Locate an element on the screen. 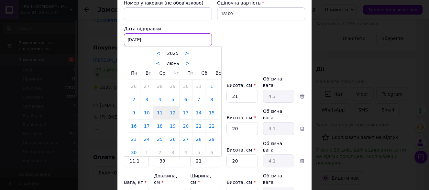 This screenshot has height=190, width=429. a: 12 is located at coordinates (172, 113).